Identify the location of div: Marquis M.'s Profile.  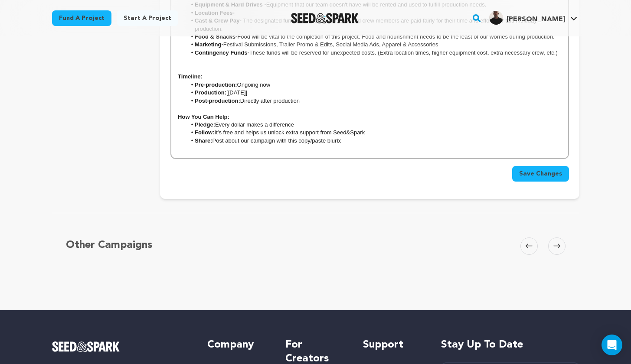
(527, 18).